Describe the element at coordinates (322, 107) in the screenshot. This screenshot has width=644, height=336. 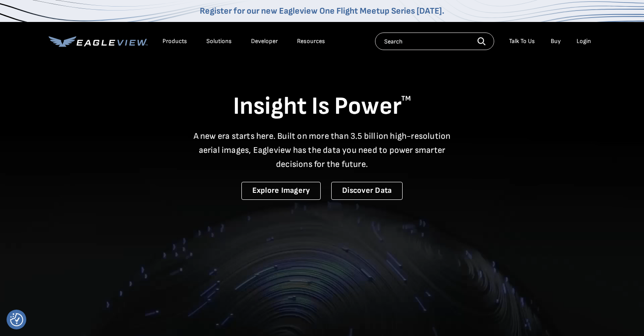
I see `h1: Insight Is Power` at that location.